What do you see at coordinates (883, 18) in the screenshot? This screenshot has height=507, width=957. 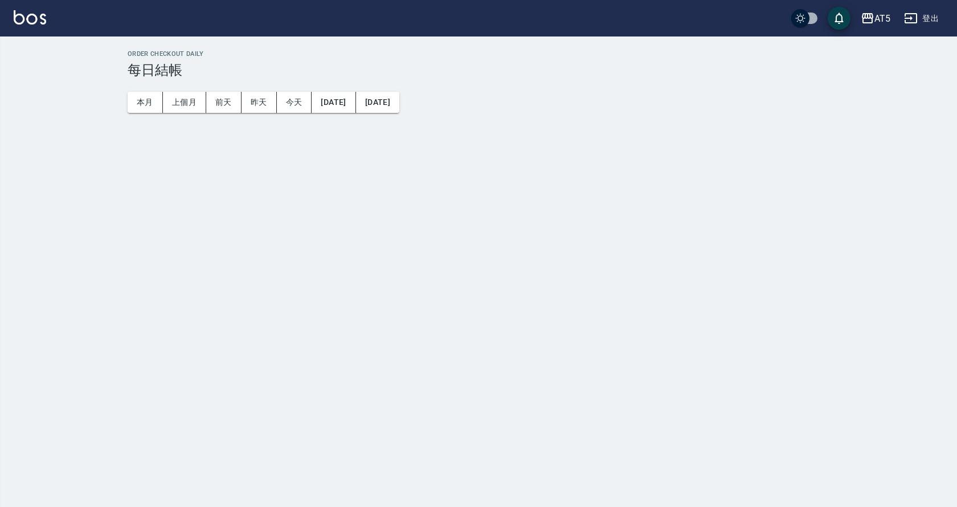 I see `div: AT5` at bounding box center [883, 18].